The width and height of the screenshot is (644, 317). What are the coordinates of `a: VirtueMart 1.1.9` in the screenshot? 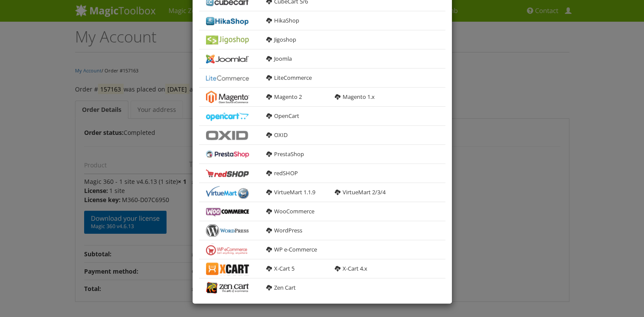 It's located at (291, 192).